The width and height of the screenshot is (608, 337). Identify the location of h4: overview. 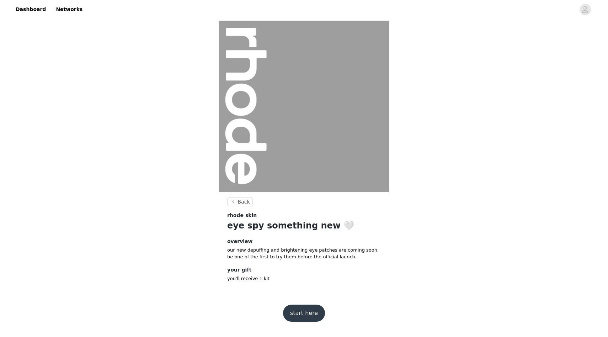
(304, 241).